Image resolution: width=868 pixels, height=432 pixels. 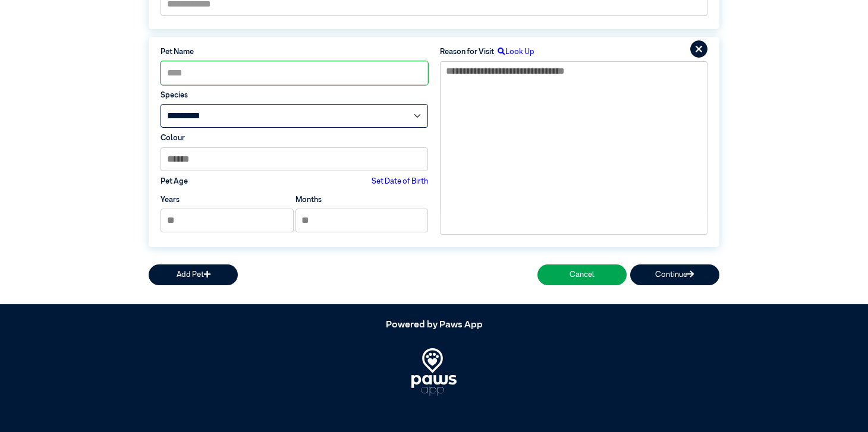 I want to click on label: Pet Age, so click(x=174, y=181).